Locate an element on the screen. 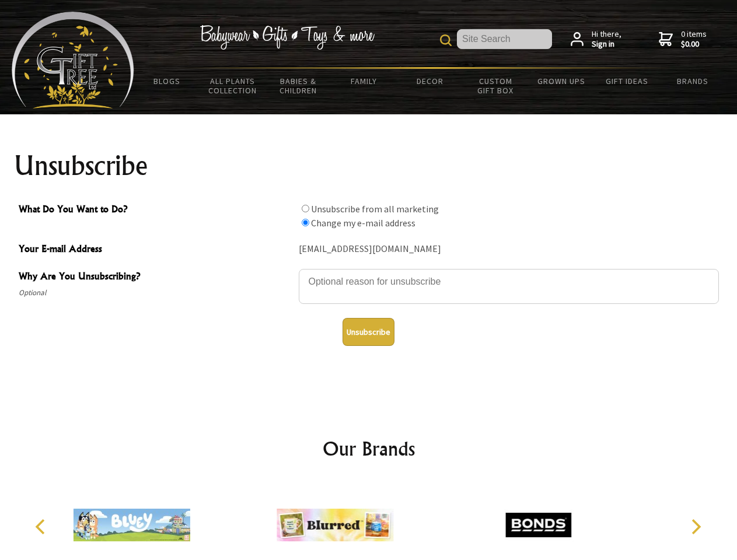 This screenshot has width=737, height=560. span: What Do You Want to Do? is located at coordinates (156, 210).